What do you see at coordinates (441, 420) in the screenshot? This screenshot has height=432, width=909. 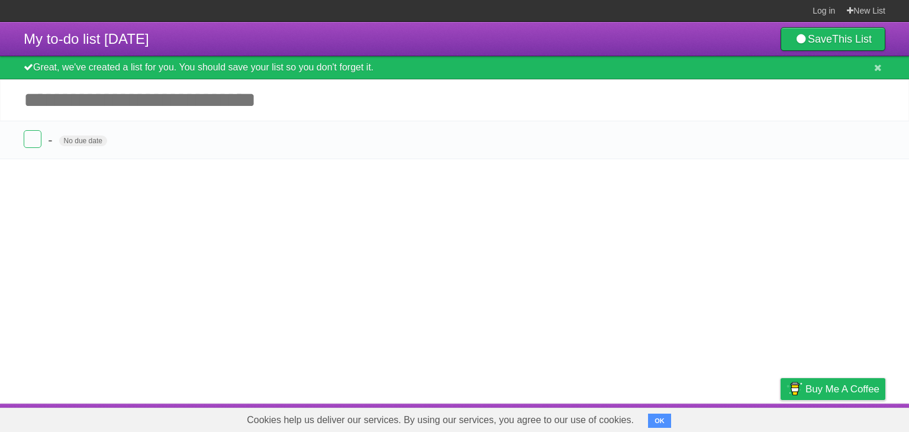 I see `span: Cookies help us deliver our services. By using our services, you agree to our use of cookies.` at bounding box center [441, 420].